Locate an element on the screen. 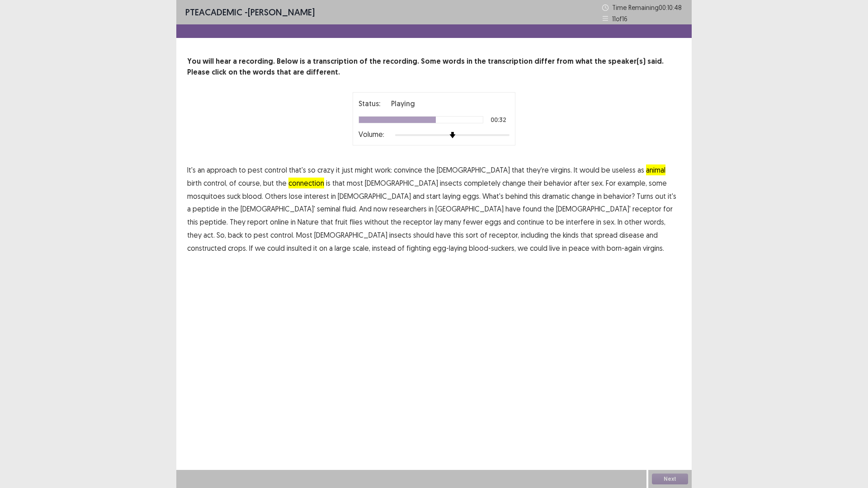 The width and height of the screenshot is (868, 488). span: virgins. is located at coordinates (561, 170).